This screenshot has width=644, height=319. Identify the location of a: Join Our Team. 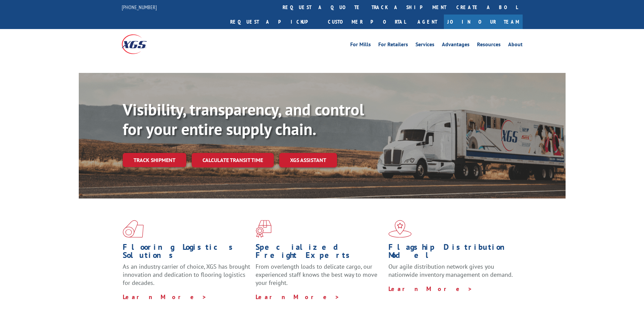
(483, 22).